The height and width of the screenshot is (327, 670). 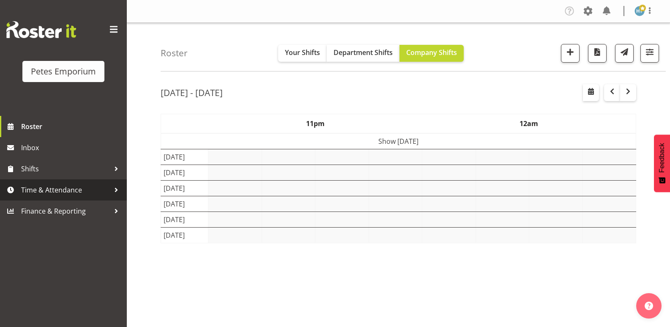 What do you see at coordinates (649, 306) in the screenshot?
I see `img: help-xxl-2.png` at bounding box center [649, 306].